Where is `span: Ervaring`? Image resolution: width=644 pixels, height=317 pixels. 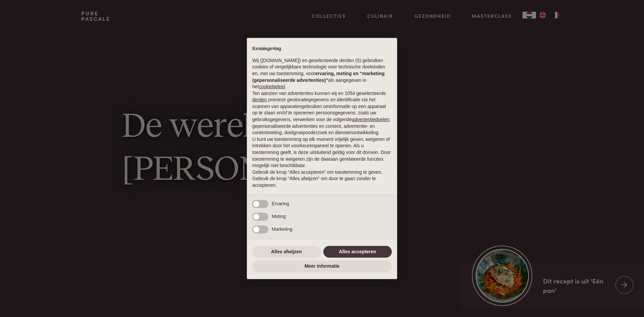
span: Ervaring is located at coordinates (280, 204).